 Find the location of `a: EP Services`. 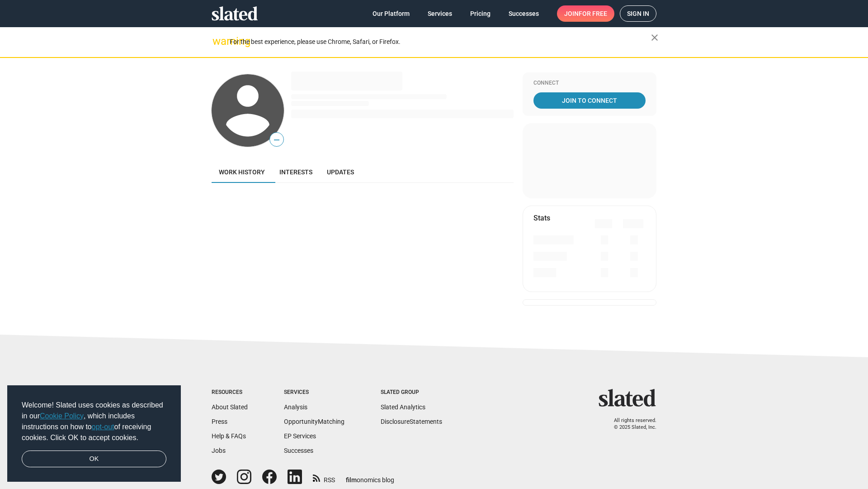

a: EP Services is located at coordinates (300, 436).